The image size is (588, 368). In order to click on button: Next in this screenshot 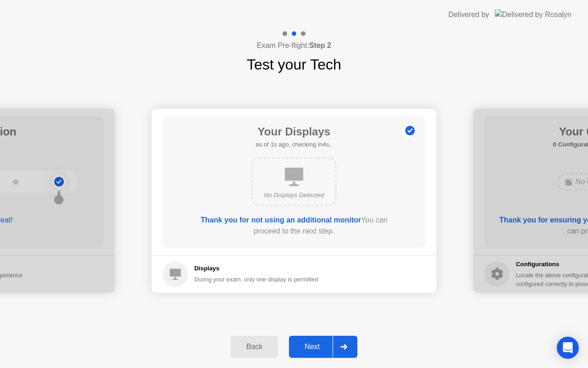, I will do `click(323, 346)`.